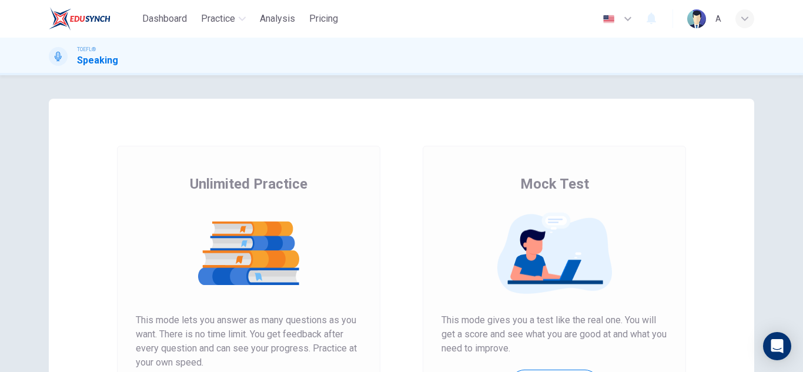 Image resolution: width=803 pixels, height=372 pixels. What do you see at coordinates (777, 346) in the screenshot?
I see `div: Open Intercom Messenger` at bounding box center [777, 346].